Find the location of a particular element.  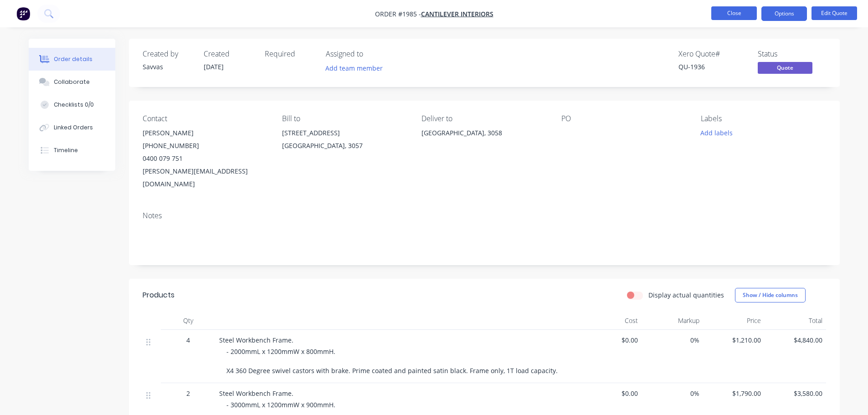

div: Bill to is located at coordinates (344, 119).